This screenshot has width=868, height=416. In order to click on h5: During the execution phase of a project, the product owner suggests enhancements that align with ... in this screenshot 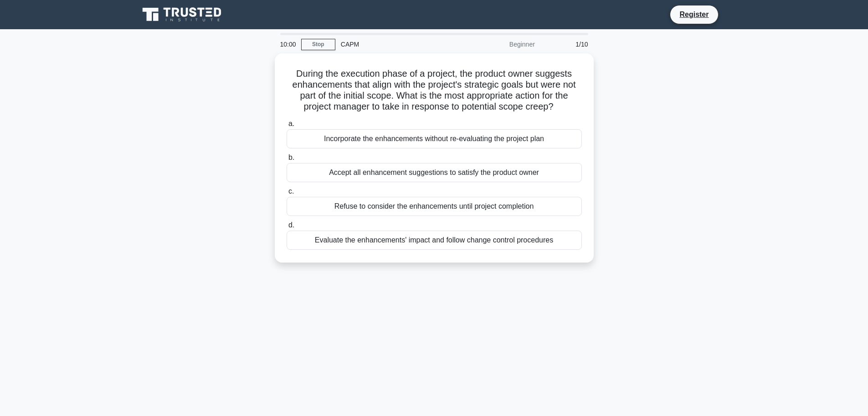, I will do `click(434, 90)`.